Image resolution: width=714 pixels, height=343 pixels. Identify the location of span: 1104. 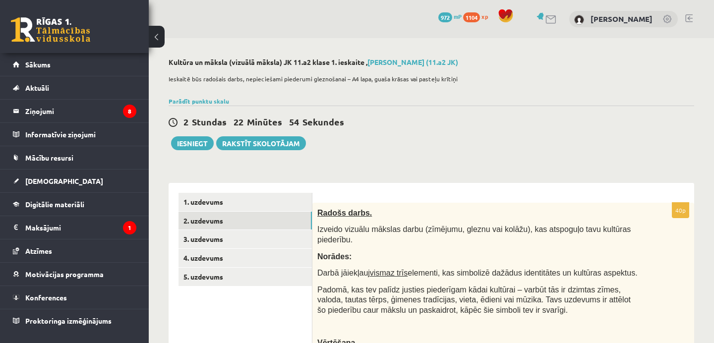
(472, 17).